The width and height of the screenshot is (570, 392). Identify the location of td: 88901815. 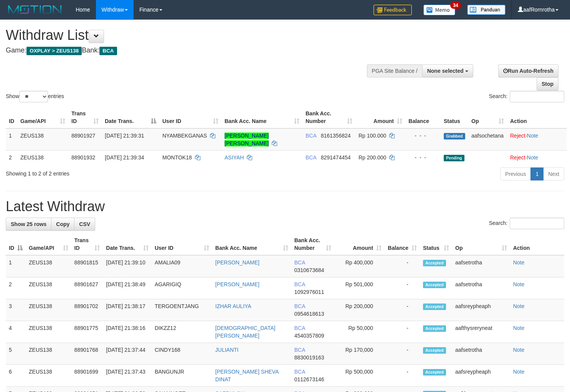
(87, 266).